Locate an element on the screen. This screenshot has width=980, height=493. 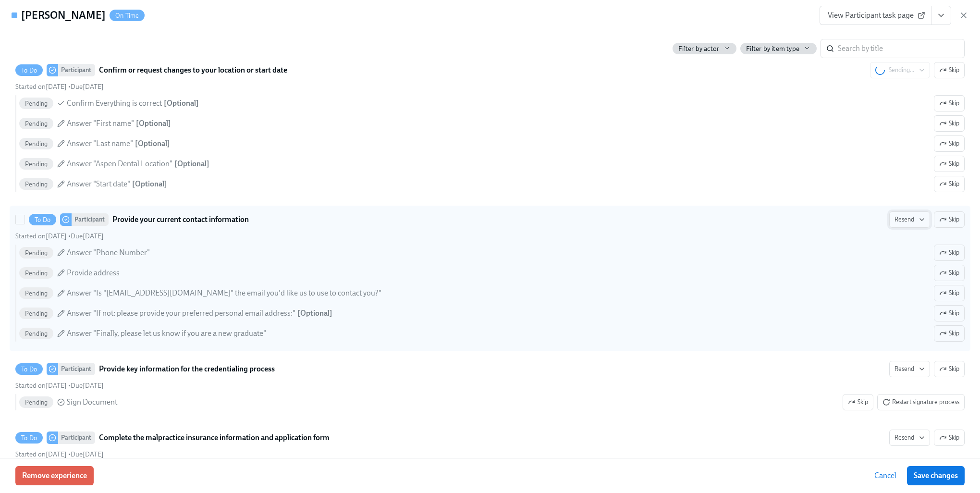
button: View task page is located at coordinates (941, 15).